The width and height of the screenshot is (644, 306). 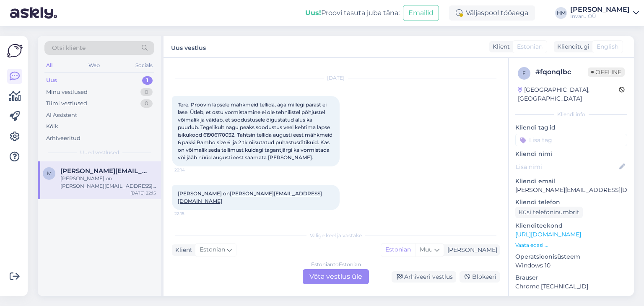 What do you see at coordinates (571, 140) in the screenshot?
I see `input: Lisa tag` at bounding box center [571, 140].